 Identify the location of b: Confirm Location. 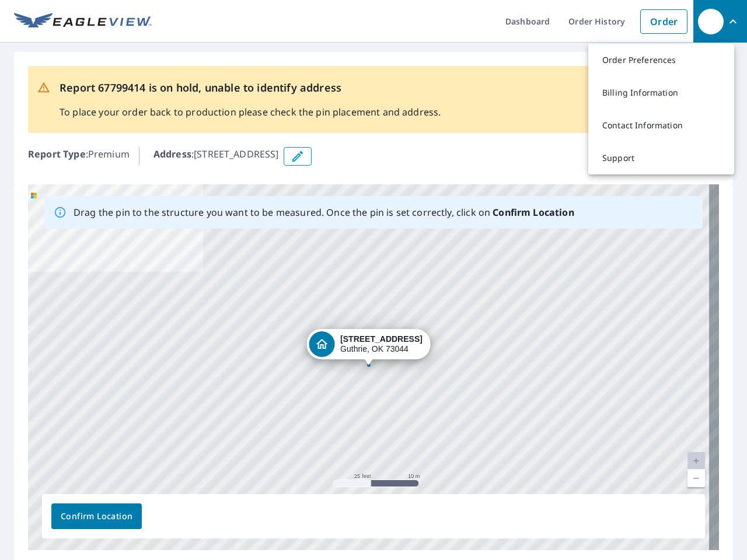
(533, 212).